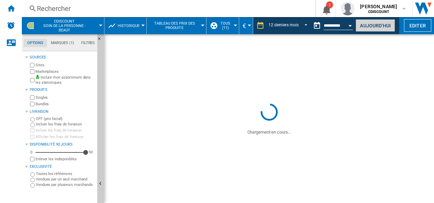 This screenshot has height=203, width=434. Describe the element at coordinates (167, 9) in the screenshot. I see `div: Rechercher` at that location.